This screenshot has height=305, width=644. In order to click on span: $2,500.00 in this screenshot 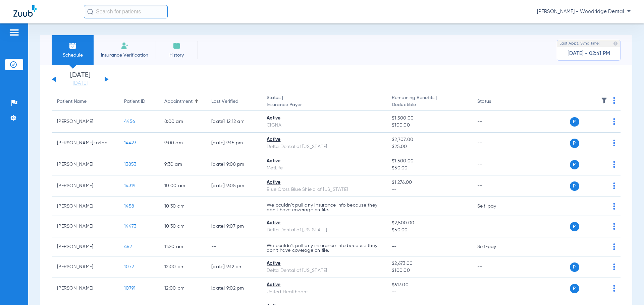, I will do `click(429, 223)`.